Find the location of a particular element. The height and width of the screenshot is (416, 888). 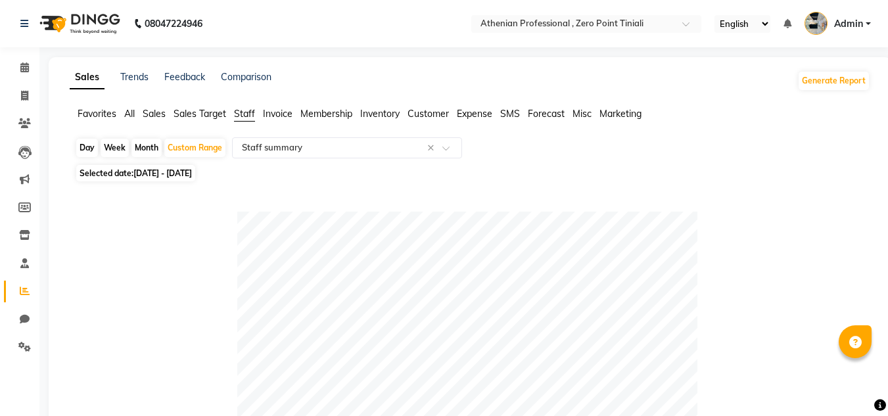

span: Invoice is located at coordinates (277, 114).